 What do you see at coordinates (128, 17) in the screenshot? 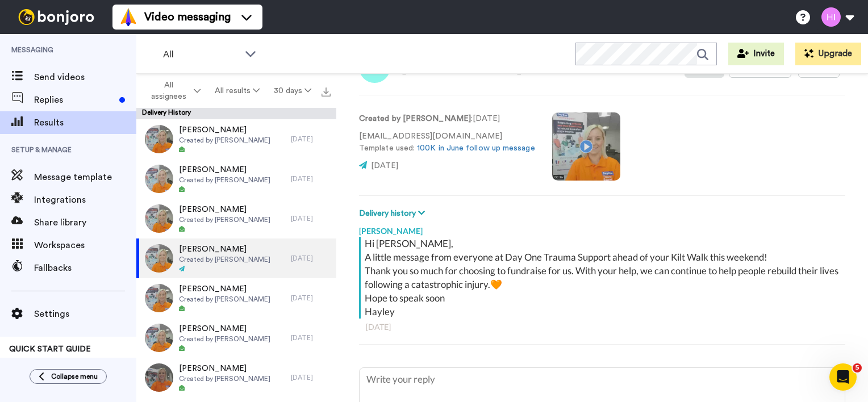
I see `img: vm-color.svg` at bounding box center [128, 17].